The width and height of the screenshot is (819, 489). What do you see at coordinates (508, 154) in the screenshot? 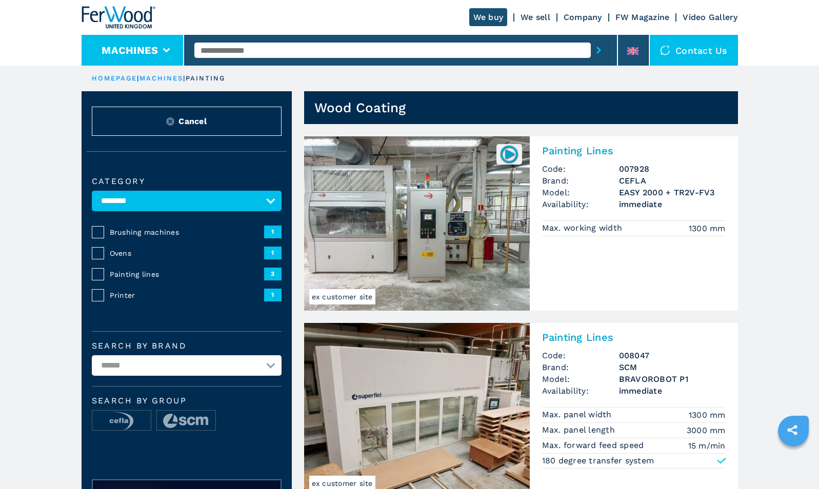
I see `img: 007928` at bounding box center [508, 154].